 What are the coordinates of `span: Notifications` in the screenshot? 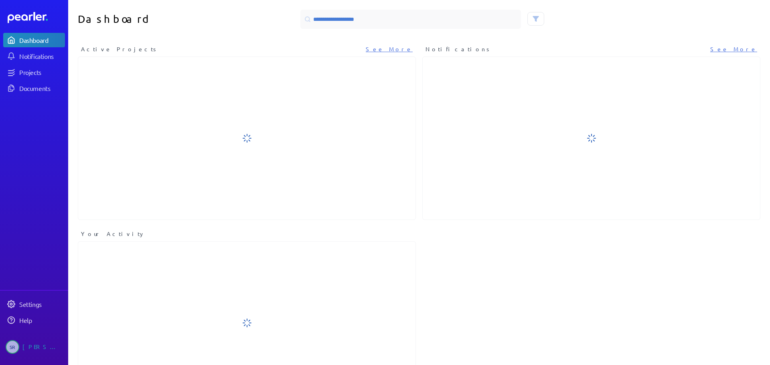 It's located at (459, 49).